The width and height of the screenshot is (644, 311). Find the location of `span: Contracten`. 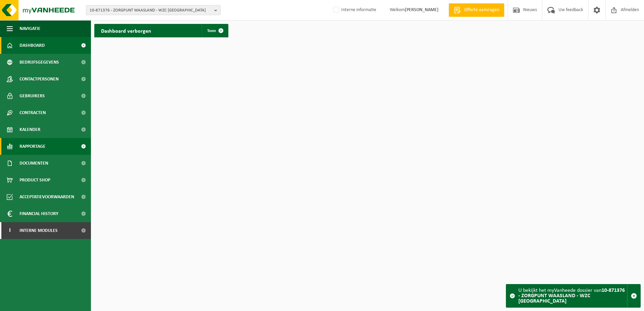

span: Contracten is located at coordinates (33, 113).